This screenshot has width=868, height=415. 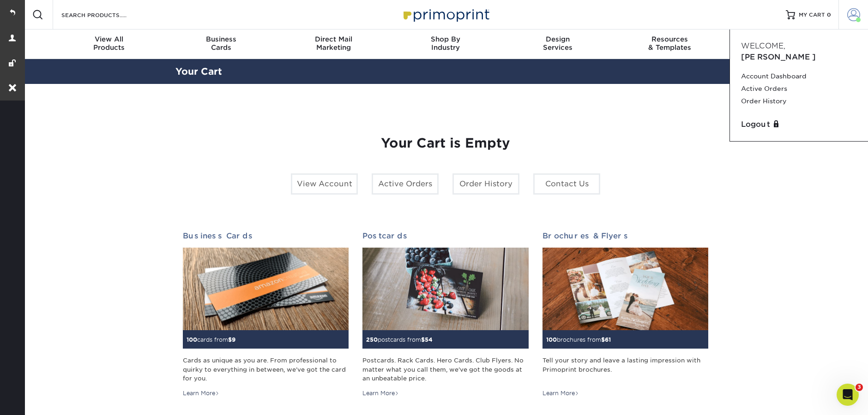 What do you see at coordinates (265, 289) in the screenshot?
I see `img: Business Cards` at bounding box center [265, 289].